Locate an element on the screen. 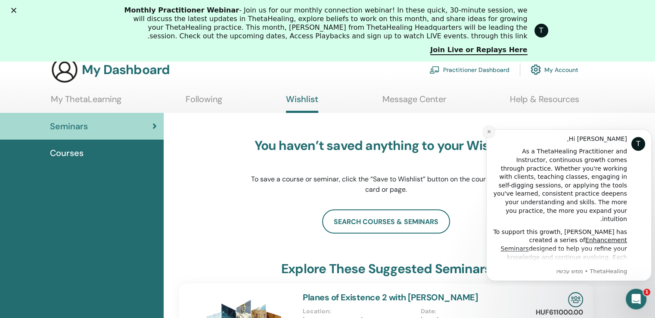 This screenshot has height=318, width=655. a: Message Center is located at coordinates (415, 102).